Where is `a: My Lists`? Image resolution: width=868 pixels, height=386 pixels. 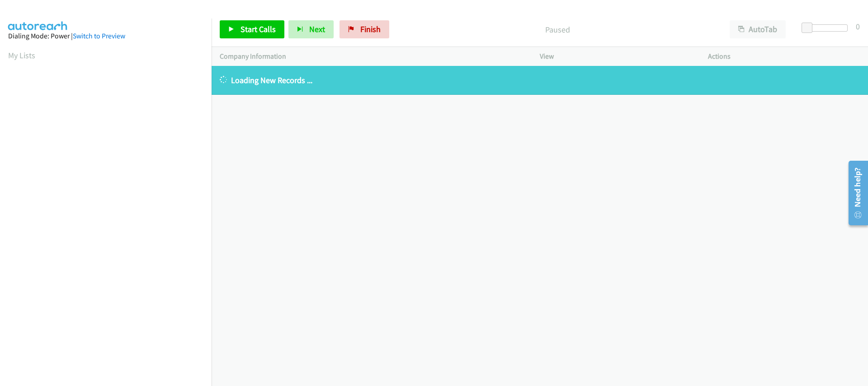 a: My Lists is located at coordinates (22, 55).